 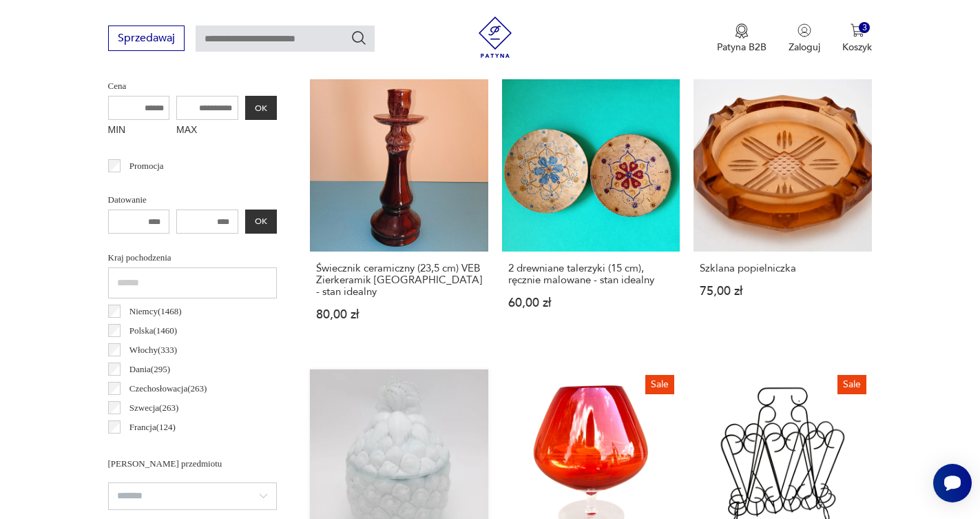 I want to click on p: 75,00 zł, so click(x=783, y=291).